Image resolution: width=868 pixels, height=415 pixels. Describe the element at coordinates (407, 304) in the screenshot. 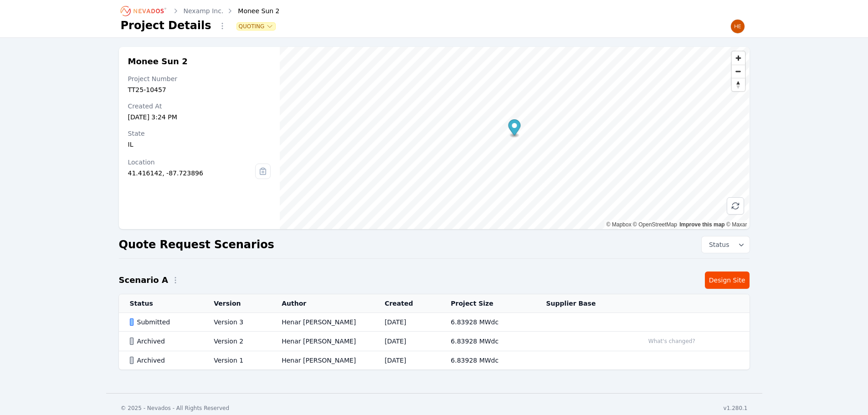

I see `th: Created` at that location.